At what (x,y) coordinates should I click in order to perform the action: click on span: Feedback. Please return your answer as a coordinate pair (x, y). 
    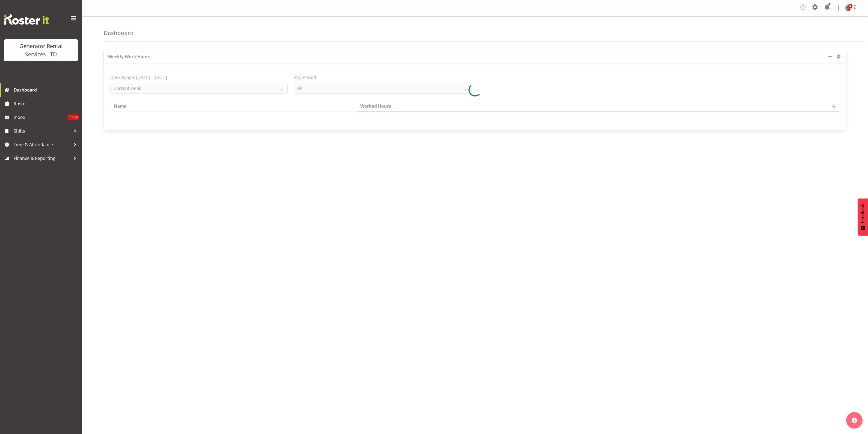
    Looking at the image, I should click on (863, 213).